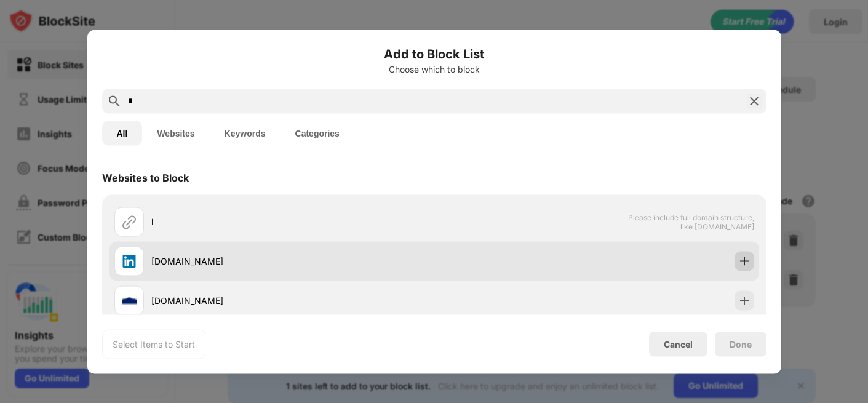  I want to click on img: url.svg, so click(129, 222).